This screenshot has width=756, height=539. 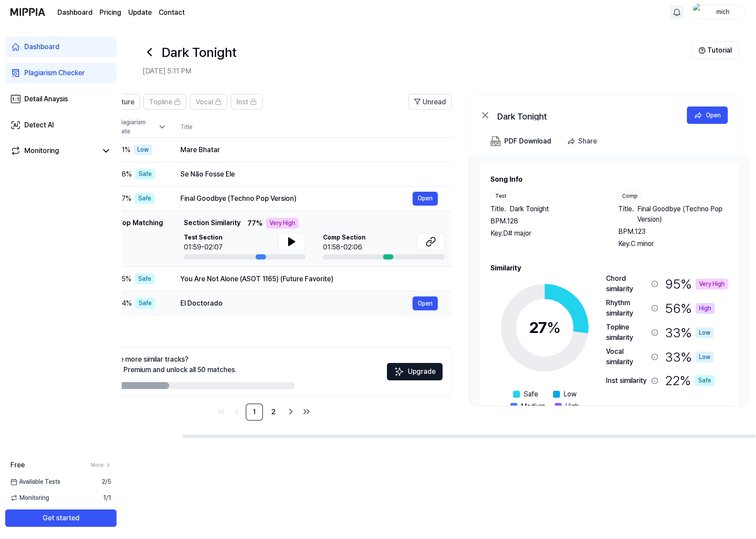 What do you see at coordinates (430, 102) in the screenshot?
I see `button: Unread` at bounding box center [430, 102].